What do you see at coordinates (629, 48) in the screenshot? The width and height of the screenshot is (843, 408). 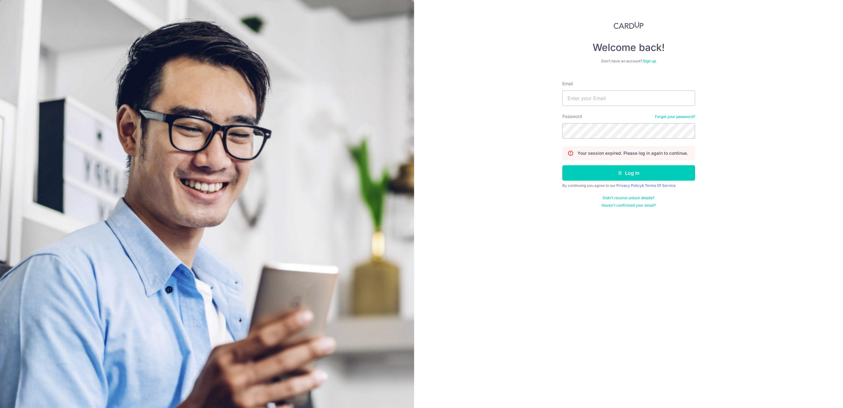 I see `h4: Welcome back!` at bounding box center [629, 48].